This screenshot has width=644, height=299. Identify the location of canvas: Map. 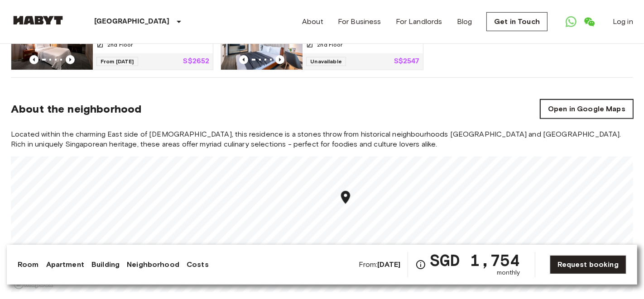
(322, 224).